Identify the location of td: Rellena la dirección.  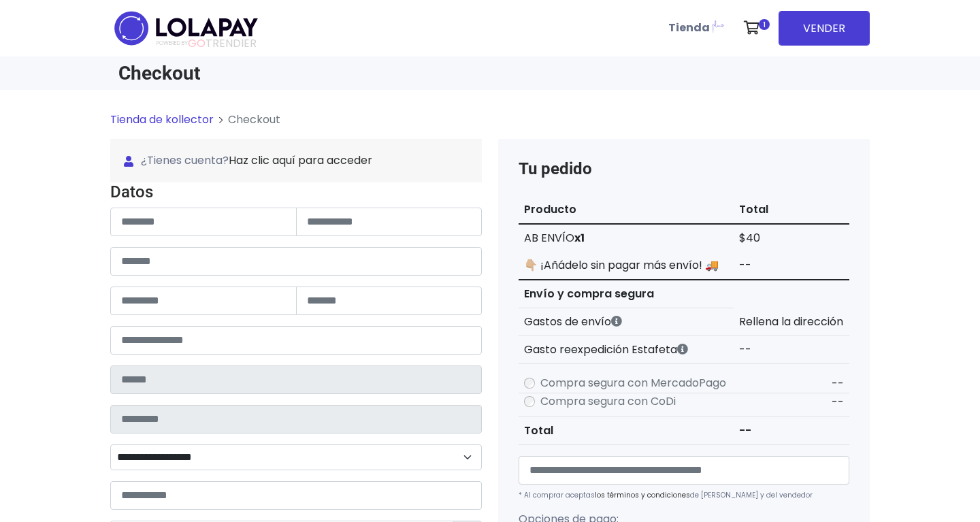
(791, 322).